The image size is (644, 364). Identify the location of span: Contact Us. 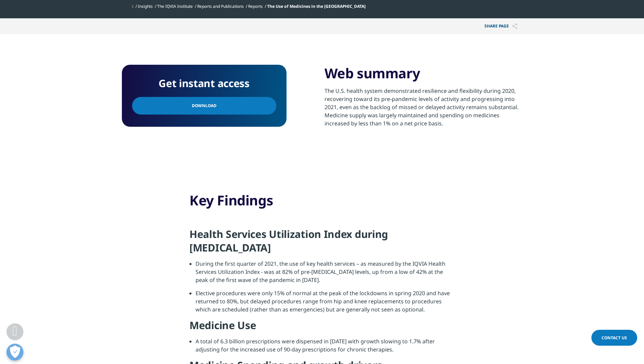
(614, 338).